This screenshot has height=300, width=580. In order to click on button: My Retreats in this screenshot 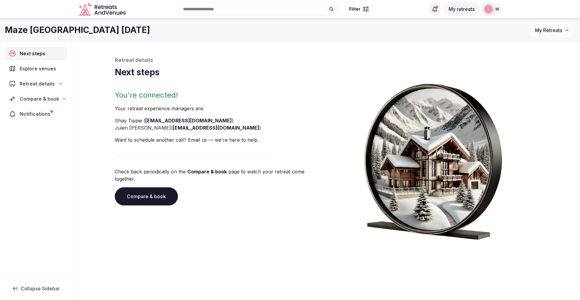, I will do `click(552, 30)`.